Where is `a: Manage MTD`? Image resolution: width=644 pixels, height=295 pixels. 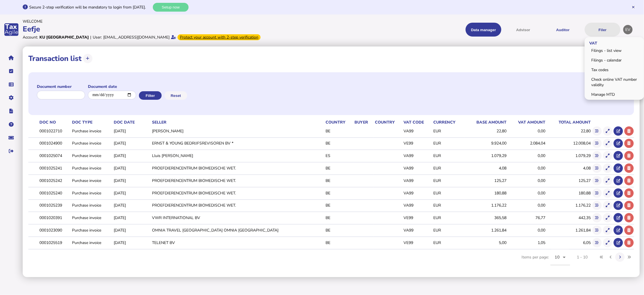
a: Manage MTD is located at coordinates (614, 94).